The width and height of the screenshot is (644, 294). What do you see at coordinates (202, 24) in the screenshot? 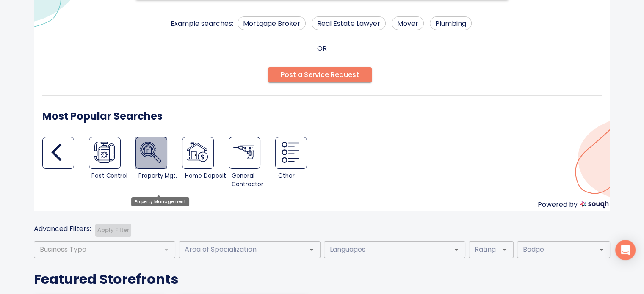
I see `p: Example searches:` at bounding box center [202, 24].